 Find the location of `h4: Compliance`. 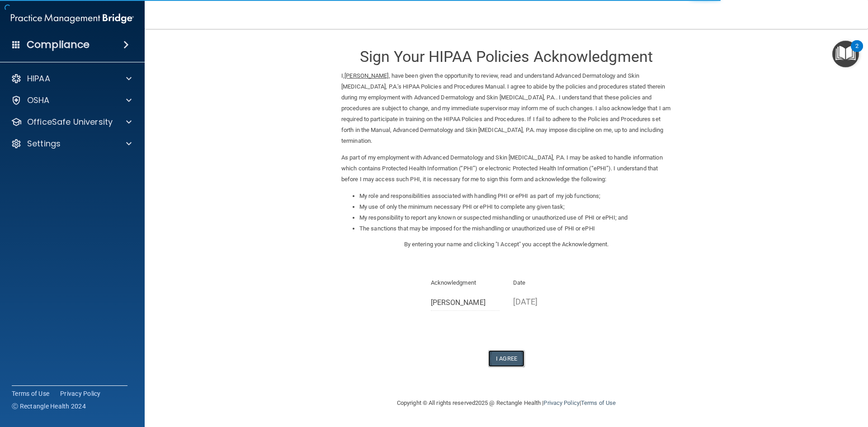

h4: Compliance is located at coordinates (58, 45).